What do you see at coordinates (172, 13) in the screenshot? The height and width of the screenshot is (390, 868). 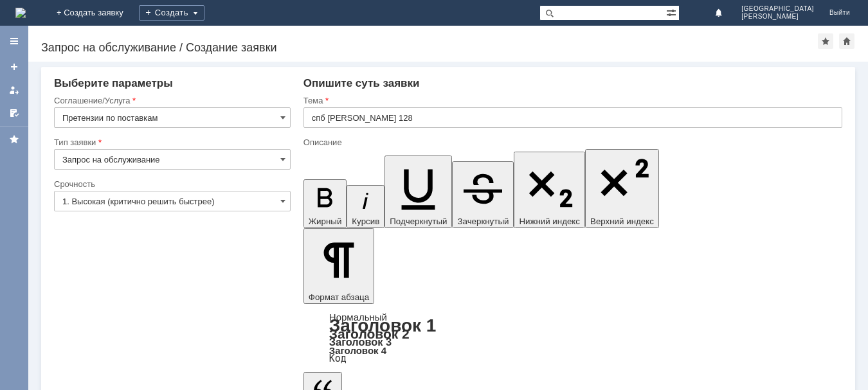 I see `div: Создать` at bounding box center [172, 13].